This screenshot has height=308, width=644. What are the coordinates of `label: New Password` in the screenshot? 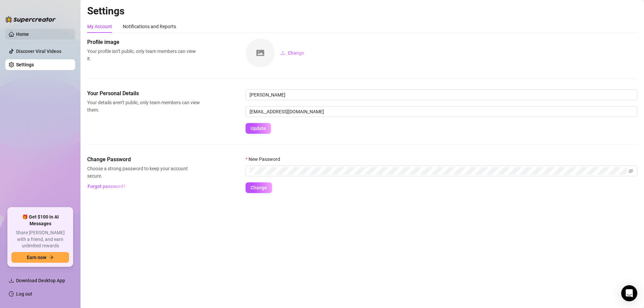 It's located at (265, 159).